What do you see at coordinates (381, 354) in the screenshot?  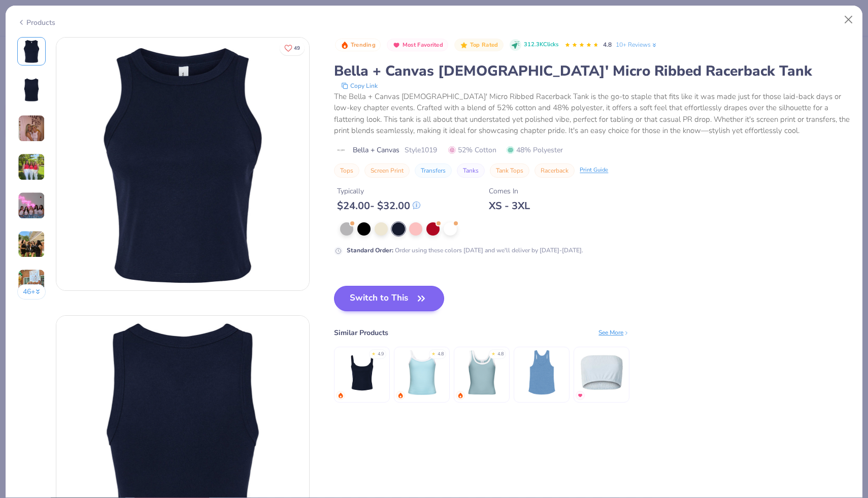 I see `div: 4.9` at bounding box center [381, 354].